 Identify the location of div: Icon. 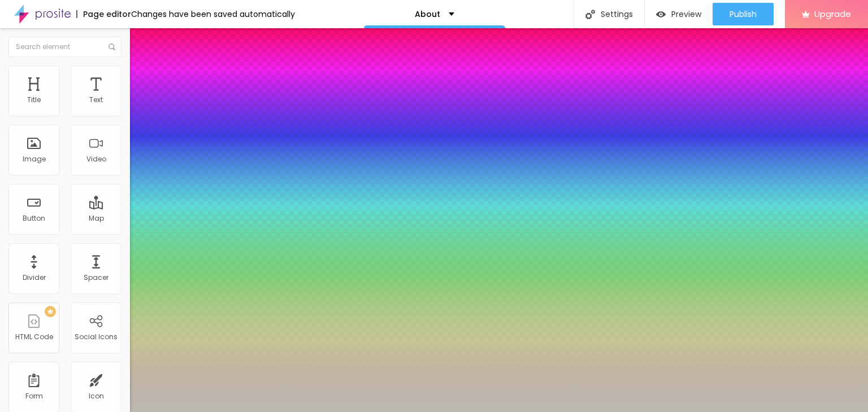
(96, 396).